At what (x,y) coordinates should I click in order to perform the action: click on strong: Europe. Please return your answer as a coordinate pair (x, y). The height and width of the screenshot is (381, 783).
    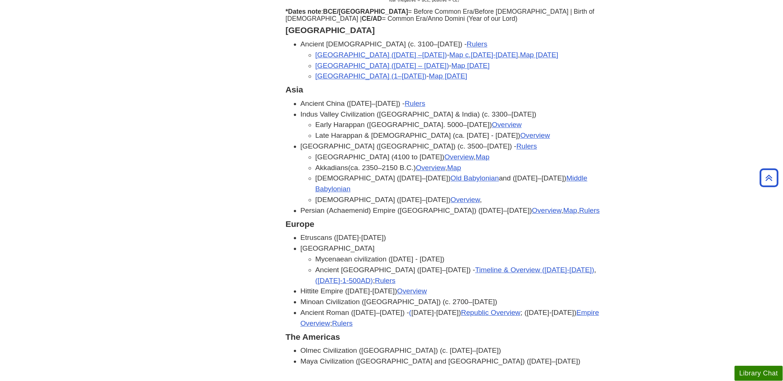
    Looking at the image, I should click on (300, 224).